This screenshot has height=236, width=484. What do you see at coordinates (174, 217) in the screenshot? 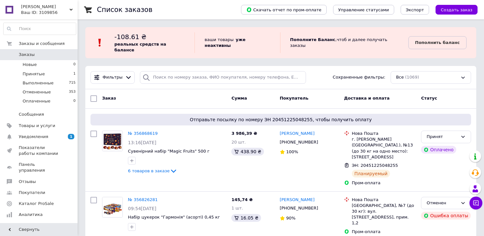
I see `a: Набір цукерок "Гармонія" (асорті) 0,45 кг` at bounding box center [174, 217].